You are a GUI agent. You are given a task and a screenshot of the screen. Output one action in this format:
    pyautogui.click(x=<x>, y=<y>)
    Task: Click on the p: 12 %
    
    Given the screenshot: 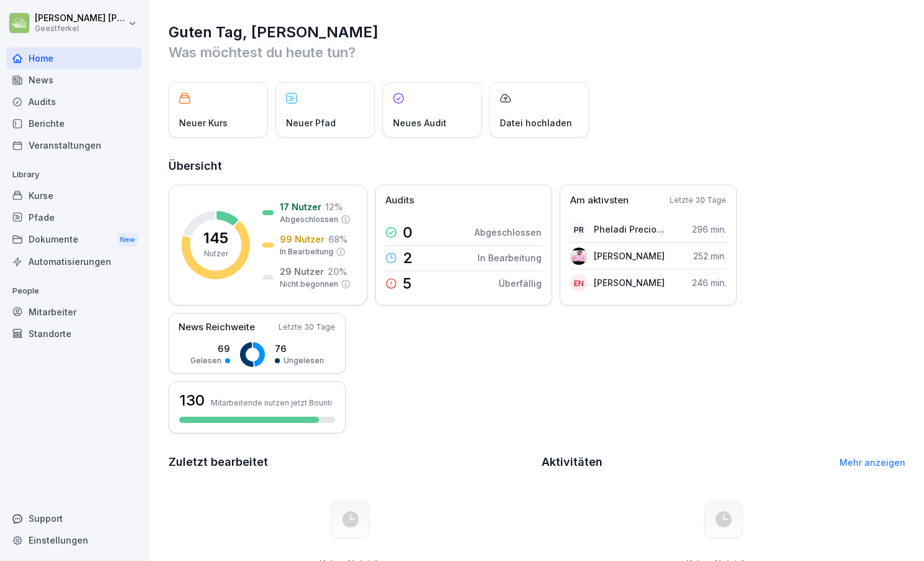 What is the action you would take?
    pyautogui.click(x=334, y=206)
    